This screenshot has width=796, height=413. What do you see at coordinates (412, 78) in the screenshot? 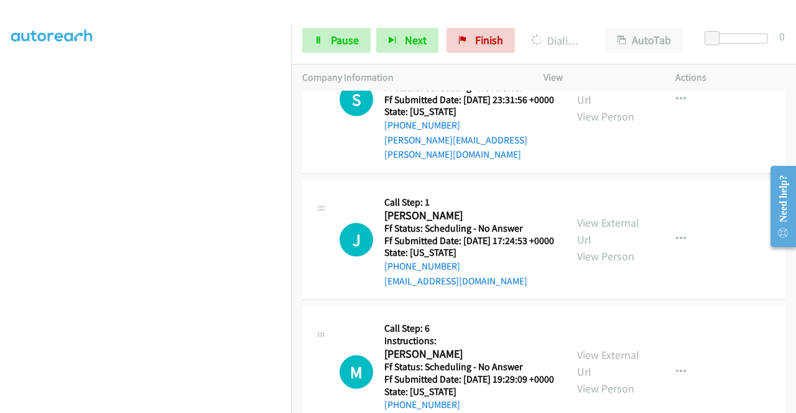
I see `p: Company Information` at bounding box center [412, 78].